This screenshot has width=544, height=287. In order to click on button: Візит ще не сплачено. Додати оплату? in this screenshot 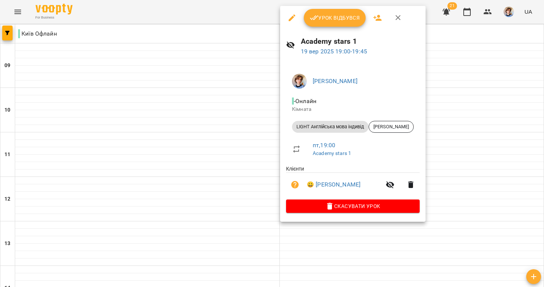, I will do `click(295, 184)`.